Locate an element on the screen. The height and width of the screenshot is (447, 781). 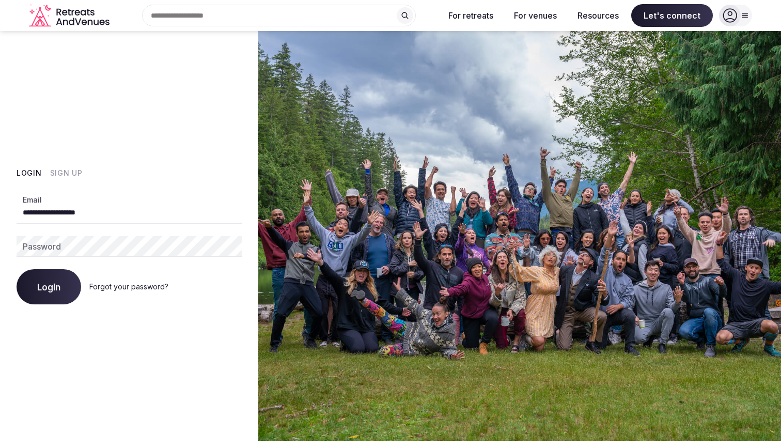
button: For venues is located at coordinates (535, 15).